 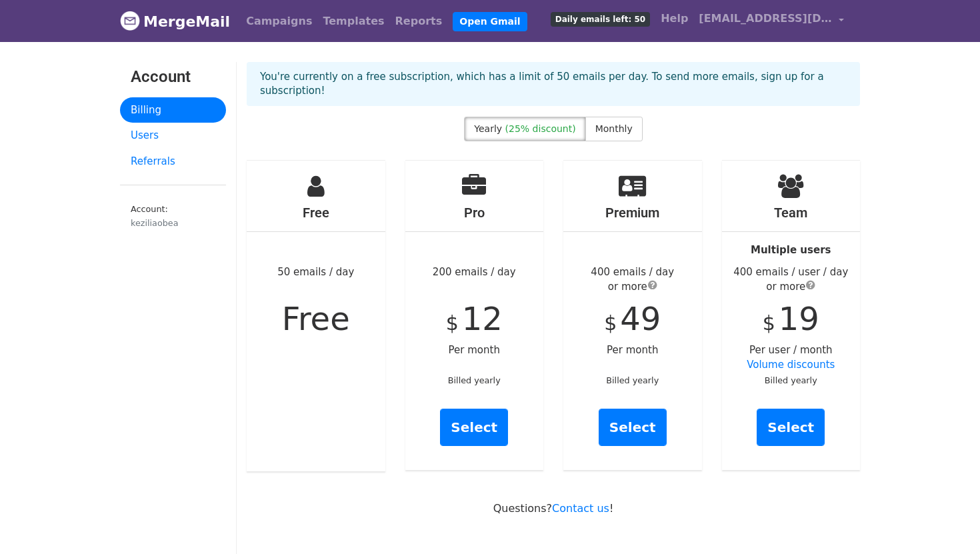 I want to click on a: Campaigns, so click(x=278, y=22).